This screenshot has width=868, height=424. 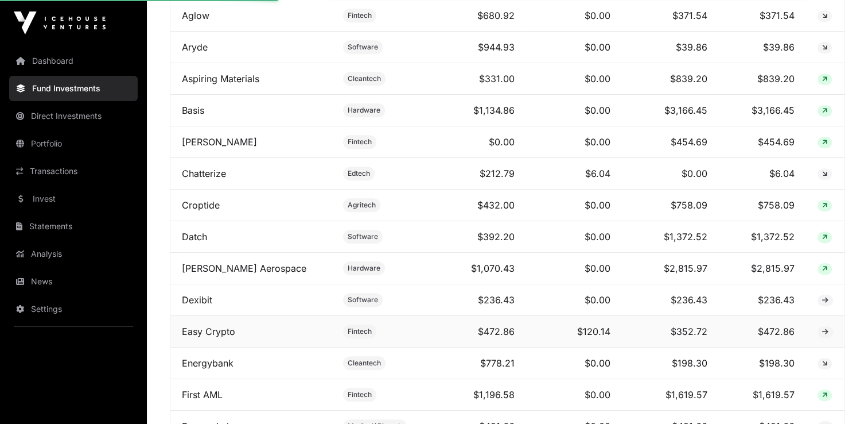 I want to click on a: Dexibit, so click(x=197, y=300).